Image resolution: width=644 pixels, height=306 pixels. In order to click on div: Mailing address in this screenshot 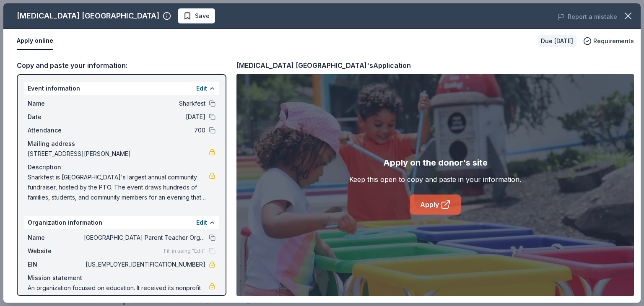, I will do `click(121, 144)`.